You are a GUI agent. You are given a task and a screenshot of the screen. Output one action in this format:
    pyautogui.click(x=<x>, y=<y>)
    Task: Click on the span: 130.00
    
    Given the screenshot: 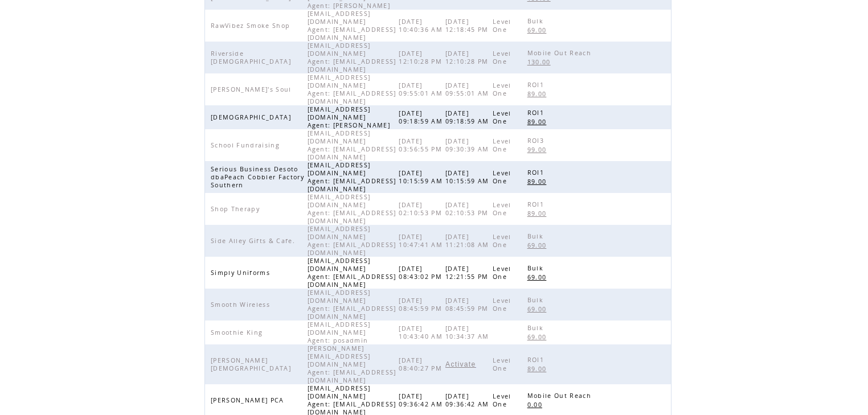 What is the action you would take?
    pyautogui.click(x=541, y=62)
    